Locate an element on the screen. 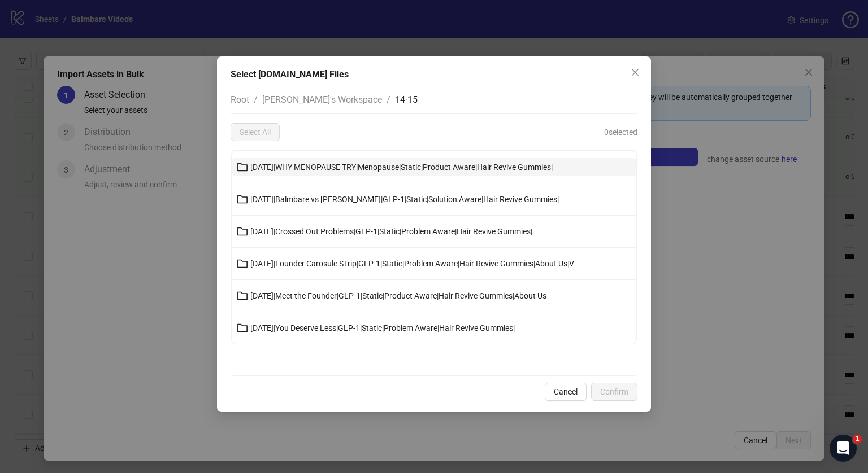 The image size is (868, 473). span: 0 selected is located at coordinates (620, 132).